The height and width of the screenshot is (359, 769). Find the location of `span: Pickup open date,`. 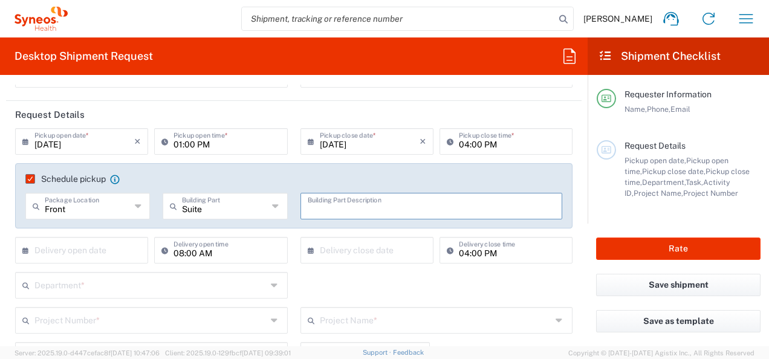

span: Pickup open date, is located at coordinates (655, 160).